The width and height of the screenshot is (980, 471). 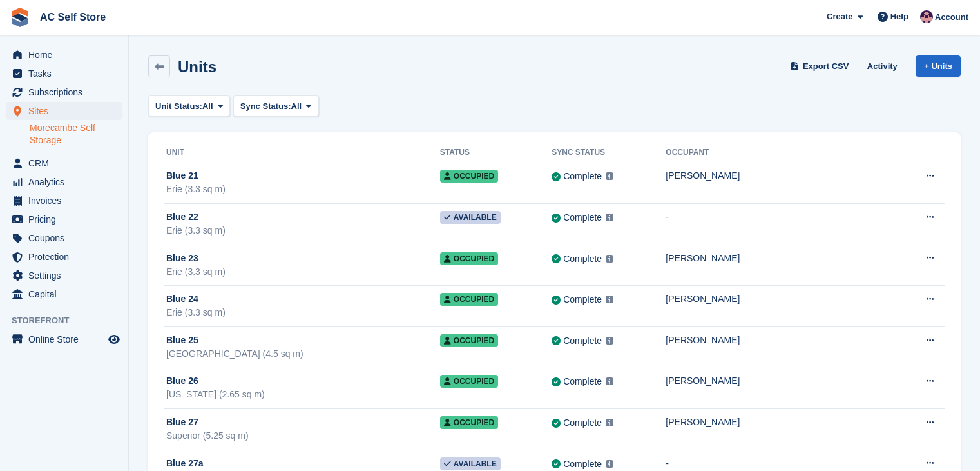 What do you see at coordinates (182, 217) in the screenshot?
I see `span: Blue 22` at bounding box center [182, 217].